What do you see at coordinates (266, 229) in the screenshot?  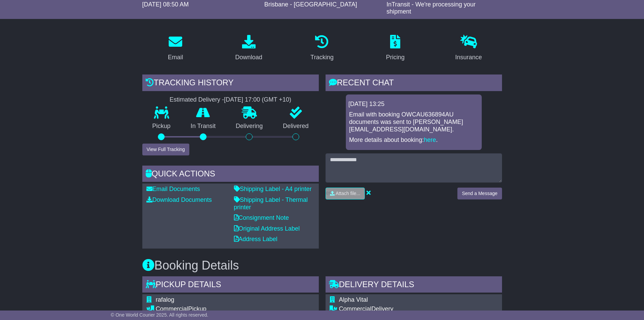 I see `a: Original Address Label` at bounding box center [266, 229].